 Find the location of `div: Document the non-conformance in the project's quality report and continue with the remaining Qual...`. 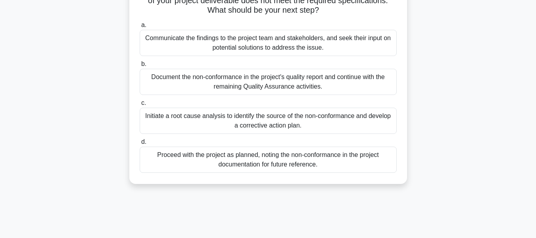

div: Document the non-conformance in the project's quality report and continue with the remaining Qual... is located at coordinates (268, 82).